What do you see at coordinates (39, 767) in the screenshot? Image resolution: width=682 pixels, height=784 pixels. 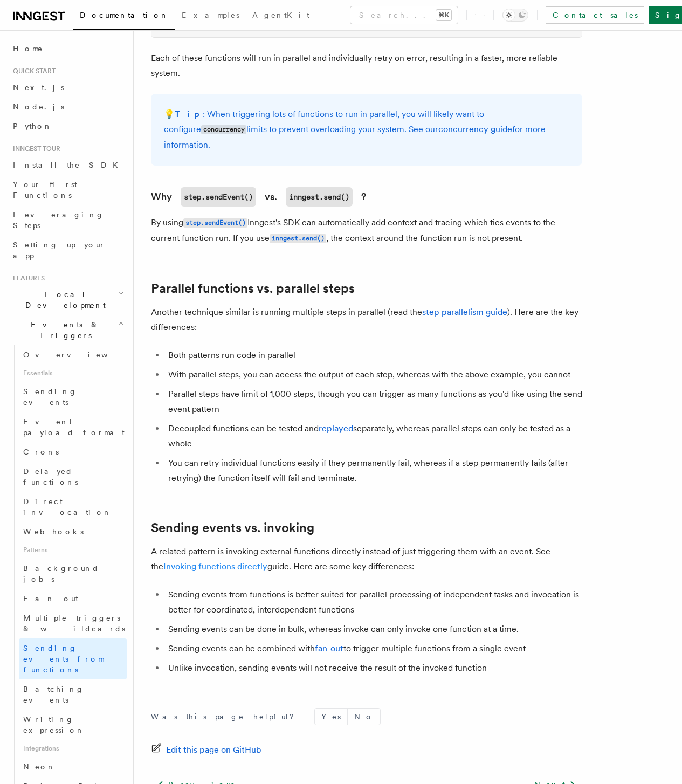 I see `span: Neon` at bounding box center [39, 767].